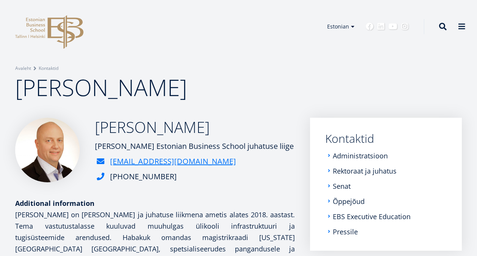 The image size is (477, 256). I want to click on a: Youtube, so click(392, 27).